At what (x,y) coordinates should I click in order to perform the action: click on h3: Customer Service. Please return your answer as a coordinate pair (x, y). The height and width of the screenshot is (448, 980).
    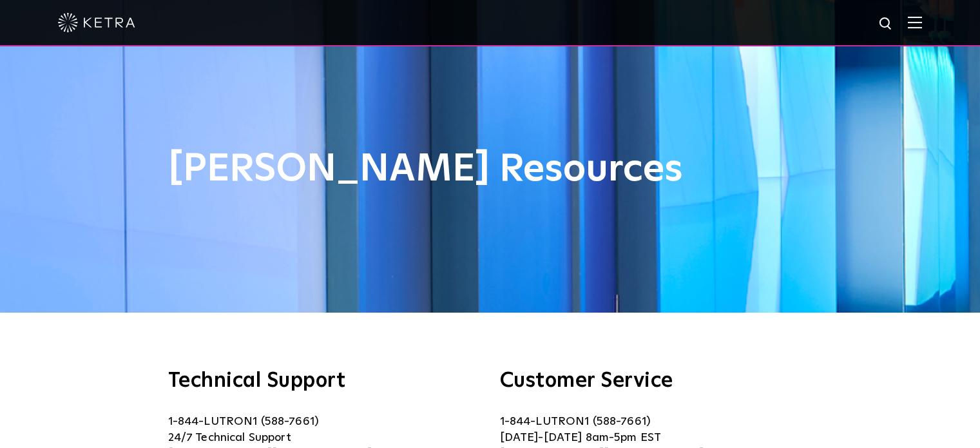
    Looking at the image, I should click on (656, 381).